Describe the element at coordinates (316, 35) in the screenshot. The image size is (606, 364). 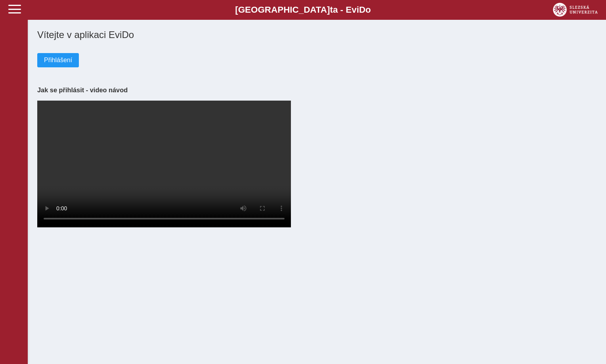
I see `h1: Vítejte v aplikaci EviDo` at that location.